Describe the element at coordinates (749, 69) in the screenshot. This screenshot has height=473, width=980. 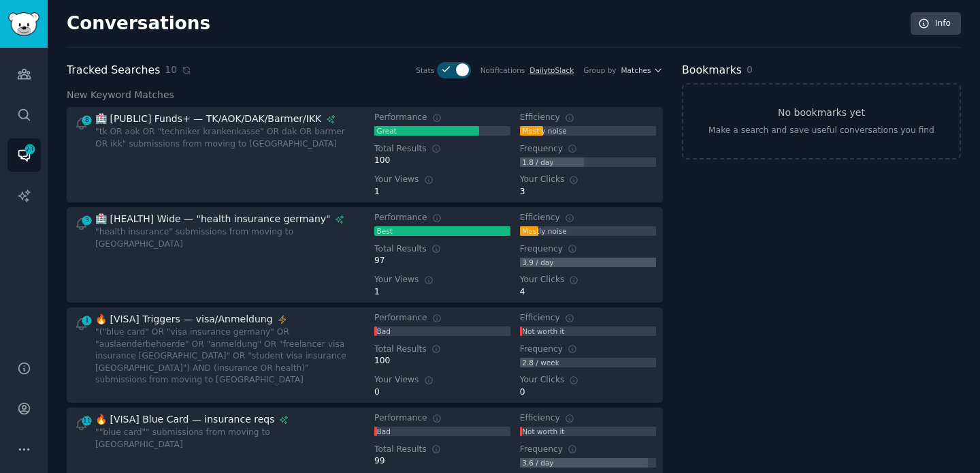
I see `span: 0` at that location.